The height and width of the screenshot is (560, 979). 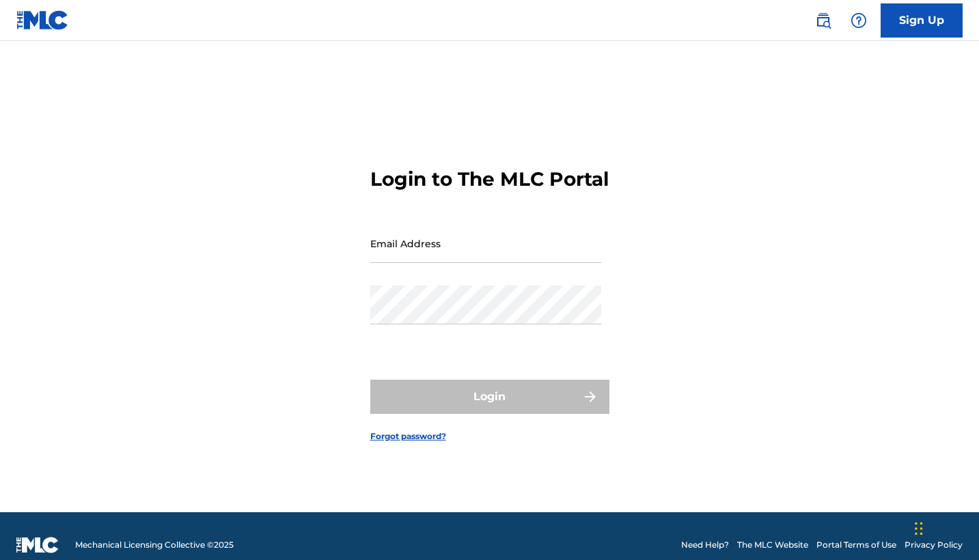 I want to click on a: Portal Terms of Use, so click(x=856, y=545).